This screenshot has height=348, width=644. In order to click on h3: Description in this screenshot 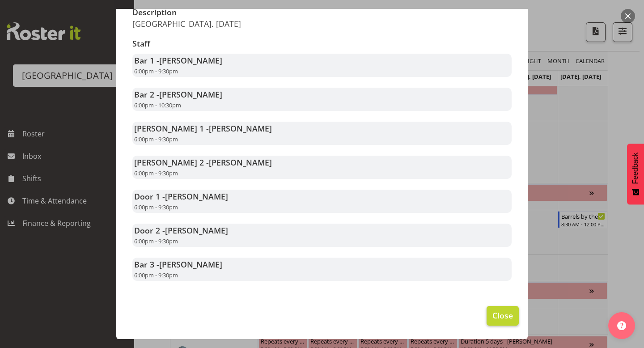, I will do `click(225, 12)`.